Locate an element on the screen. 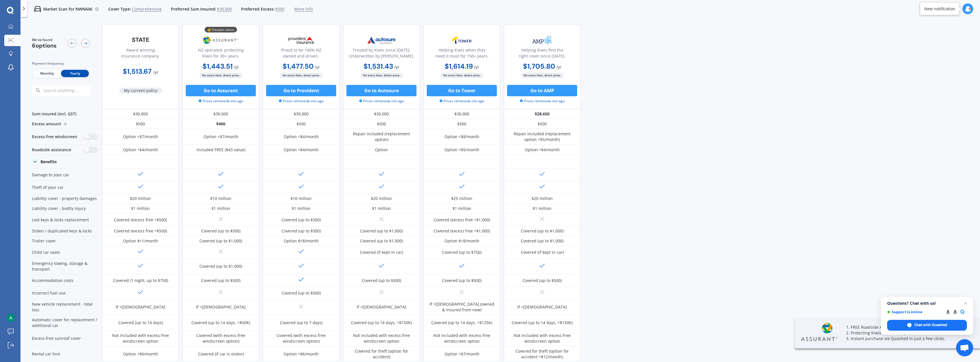 This screenshot has height=362, width=980. div: Covered (up to 14 days, <$125K) is located at coordinates (462, 322).